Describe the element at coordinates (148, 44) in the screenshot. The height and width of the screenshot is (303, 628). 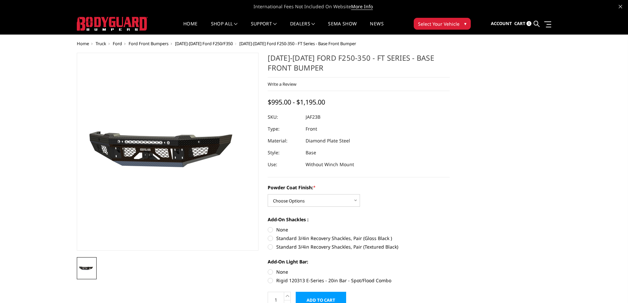
I see `a: Ford Front Bumpers` at that location.